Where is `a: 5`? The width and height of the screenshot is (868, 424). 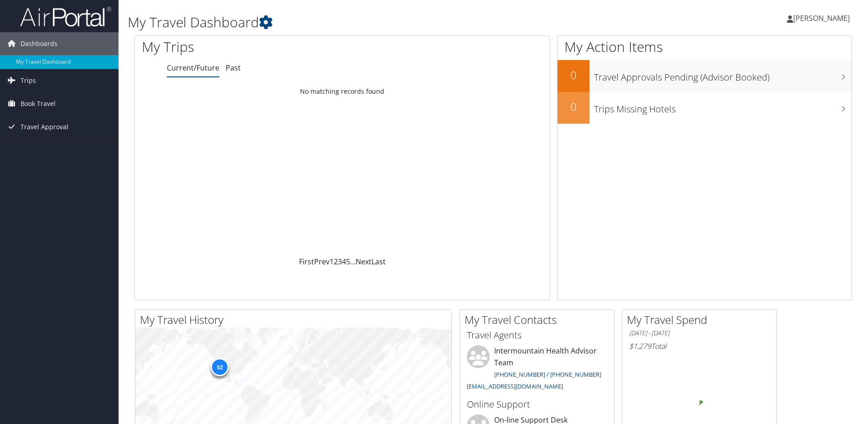 a: 5 is located at coordinates (348, 261).